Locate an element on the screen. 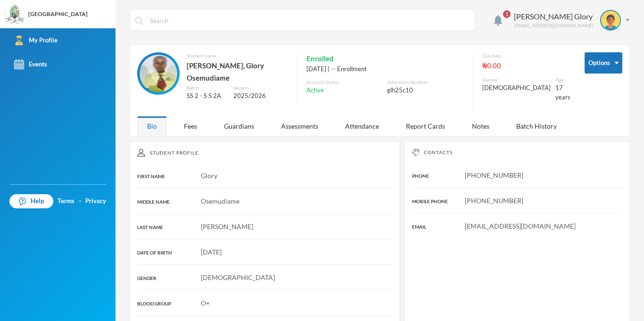 This screenshot has height=321, width=644. div: Student Profile is located at coordinates (264, 153).